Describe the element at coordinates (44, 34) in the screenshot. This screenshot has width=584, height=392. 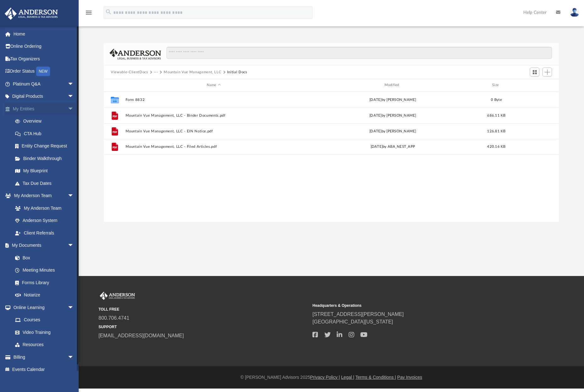
I see `a: Home` at that location.